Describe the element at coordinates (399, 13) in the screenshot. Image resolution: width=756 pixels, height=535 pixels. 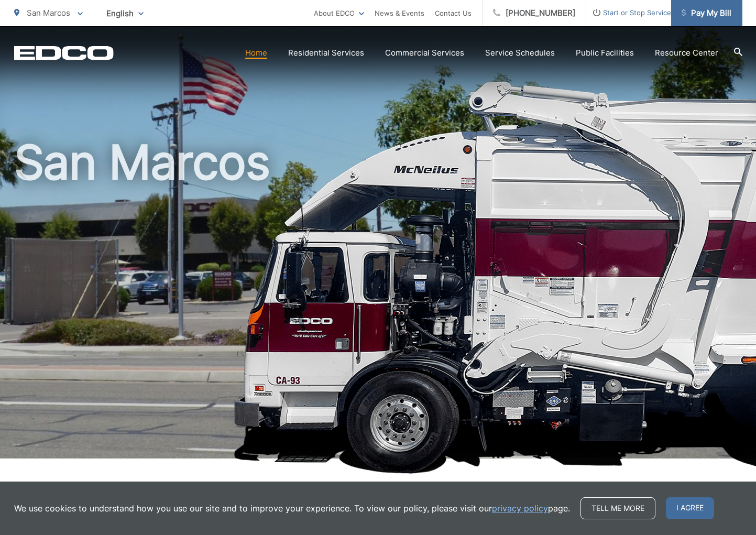
I see `a: News & Events` at that location.